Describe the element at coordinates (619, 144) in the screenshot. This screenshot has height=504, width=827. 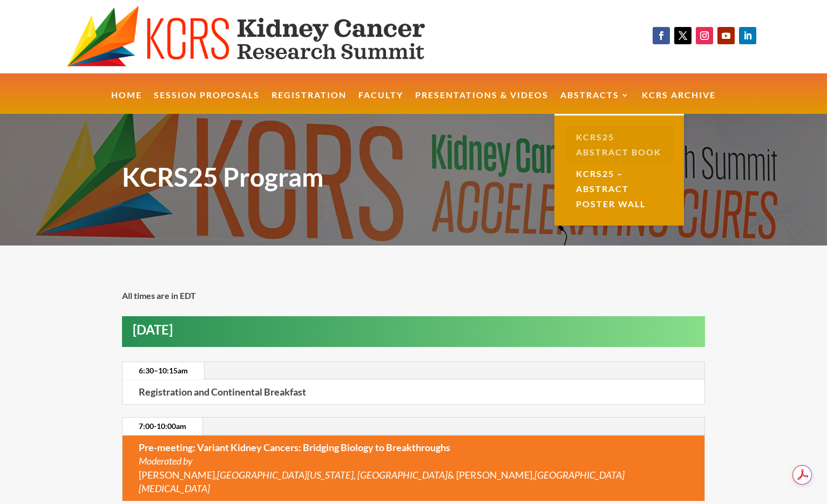
I see `a: KCRS25 Abstract Book` at that location.